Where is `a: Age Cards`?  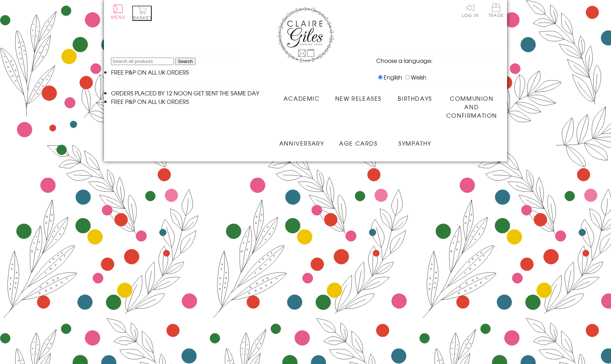 a: Age Cards is located at coordinates (358, 140).